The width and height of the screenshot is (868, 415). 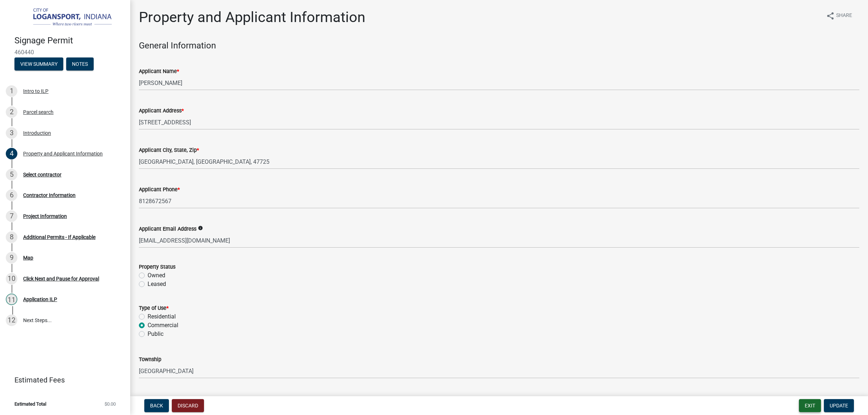 I want to click on div: Project Information, so click(x=45, y=216).